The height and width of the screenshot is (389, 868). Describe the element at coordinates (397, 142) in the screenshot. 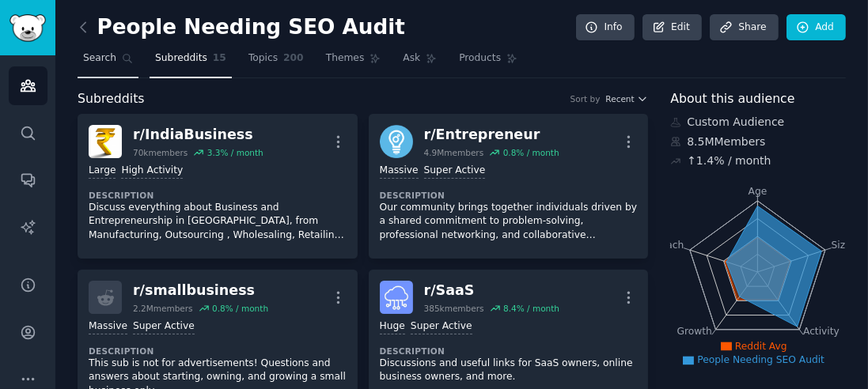

I see `img: Entrepreneur` at that location.